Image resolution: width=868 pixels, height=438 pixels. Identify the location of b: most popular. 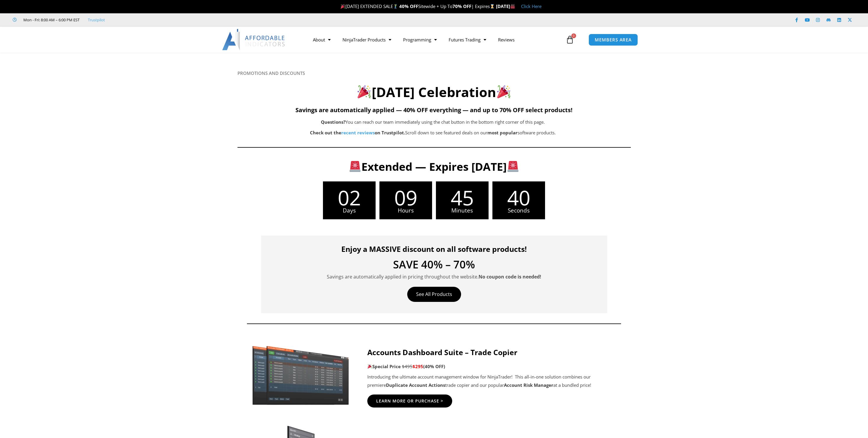
(503, 133).